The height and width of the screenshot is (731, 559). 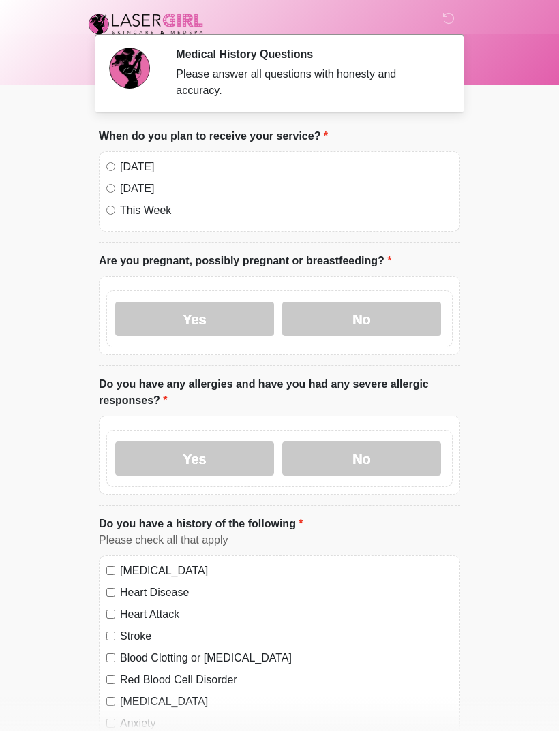 What do you see at coordinates (110, 614) in the screenshot?
I see `input: Heart Attack` at bounding box center [110, 614].